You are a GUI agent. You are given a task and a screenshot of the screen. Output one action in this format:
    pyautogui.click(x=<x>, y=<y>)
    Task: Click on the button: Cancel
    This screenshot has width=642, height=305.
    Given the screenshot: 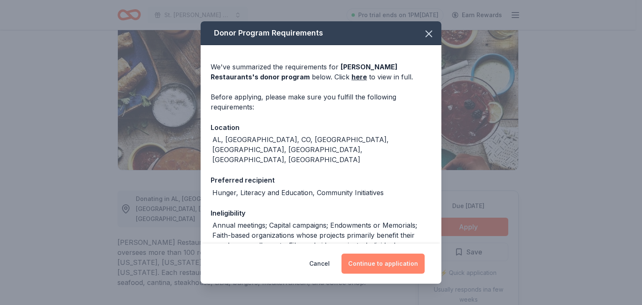 What is the action you would take?
    pyautogui.click(x=319, y=264)
    